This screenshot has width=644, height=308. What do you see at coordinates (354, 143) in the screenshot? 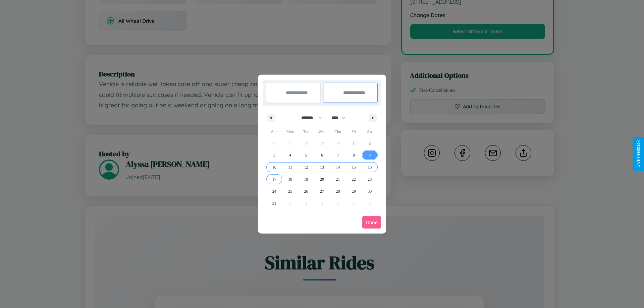
I see `span: 1` at bounding box center [354, 143].